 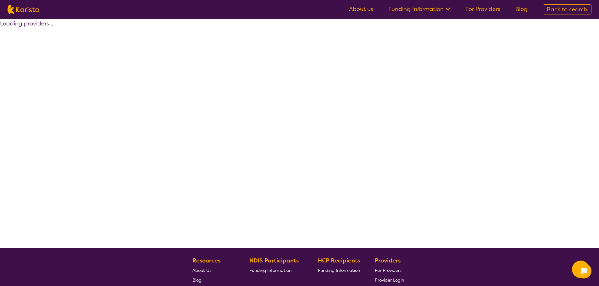 What do you see at coordinates (206, 261) in the screenshot?
I see `b: Resources` at bounding box center [206, 261].